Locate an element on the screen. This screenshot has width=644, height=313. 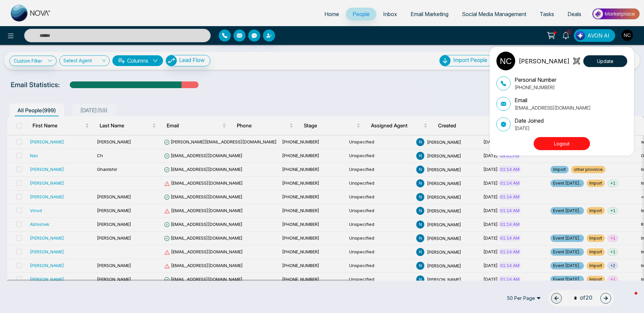
button: Logout is located at coordinates (562, 144).